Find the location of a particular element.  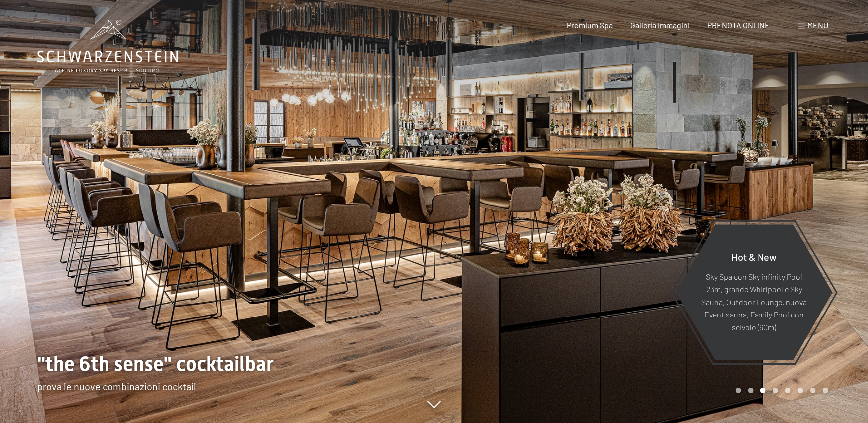

span: Menu is located at coordinates (817, 25).